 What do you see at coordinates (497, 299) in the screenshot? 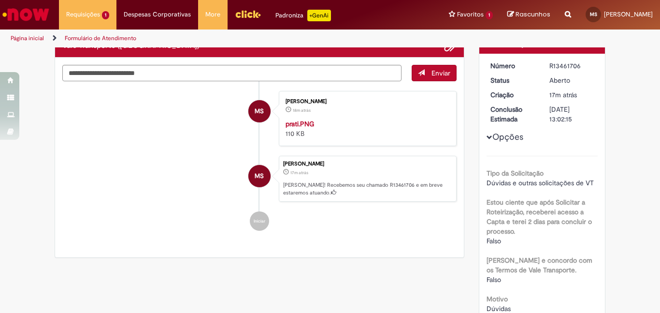
I see `b: Motivo` at bounding box center [497, 299].